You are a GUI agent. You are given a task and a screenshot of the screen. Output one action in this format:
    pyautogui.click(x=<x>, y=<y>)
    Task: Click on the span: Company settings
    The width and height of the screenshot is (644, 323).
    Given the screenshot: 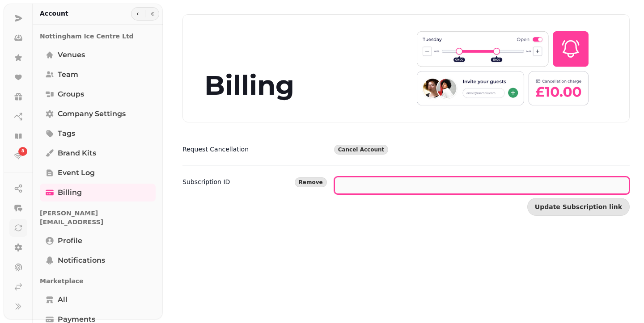 What is the action you would take?
    pyautogui.click(x=92, y=114)
    